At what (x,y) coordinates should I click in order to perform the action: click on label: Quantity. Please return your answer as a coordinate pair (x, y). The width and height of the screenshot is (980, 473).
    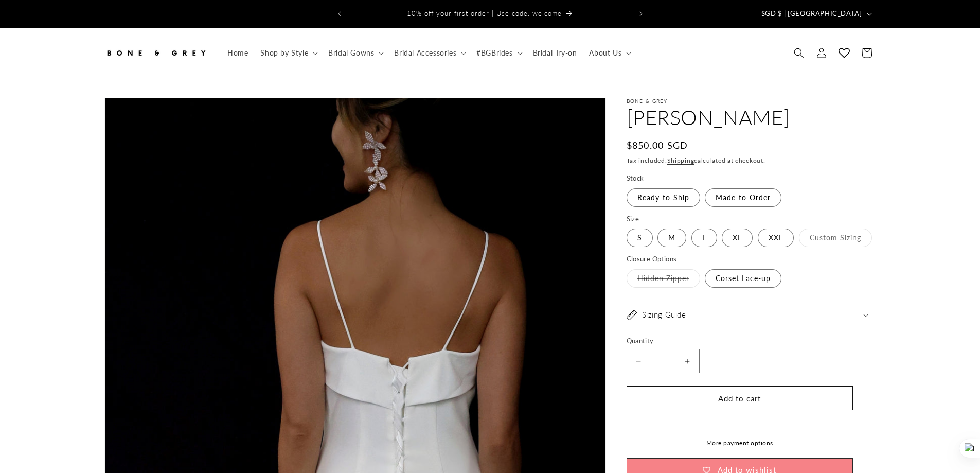
    Looking at the image, I should click on (740, 341).